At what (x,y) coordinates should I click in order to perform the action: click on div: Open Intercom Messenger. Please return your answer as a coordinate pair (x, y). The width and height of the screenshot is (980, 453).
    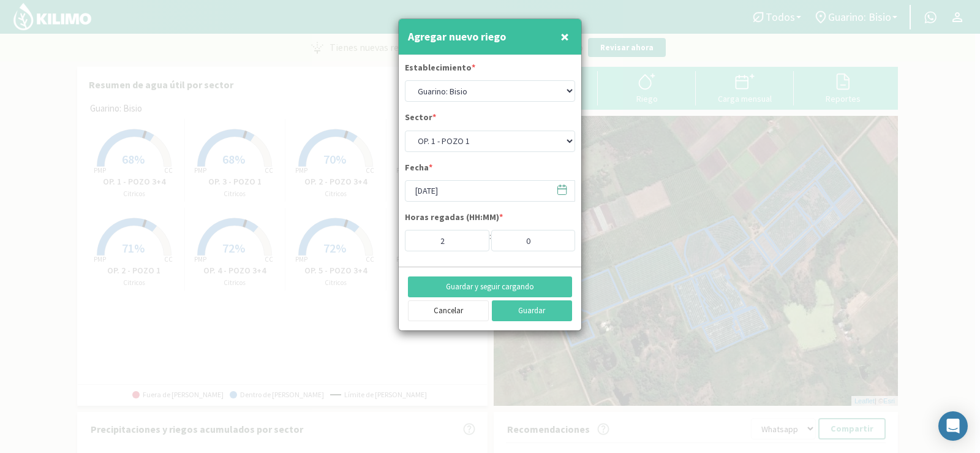
    Looking at the image, I should click on (954, 426).